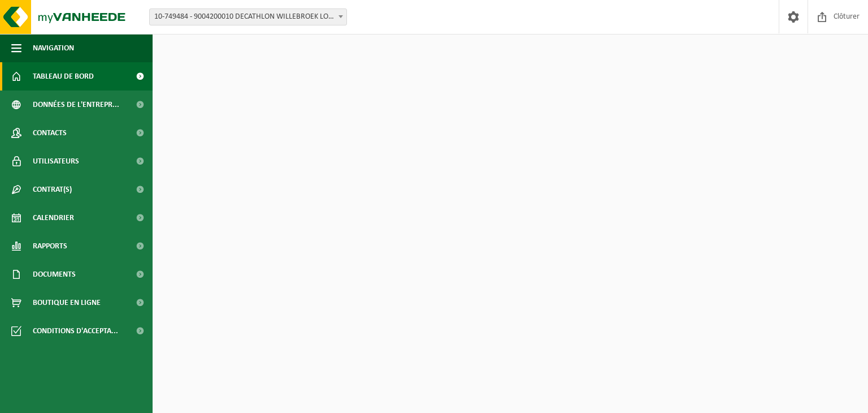  What do you see at coordinates (52, 190) in the screenshot?
I see `span: Contrat(s)` at bounding box center [52, 190].